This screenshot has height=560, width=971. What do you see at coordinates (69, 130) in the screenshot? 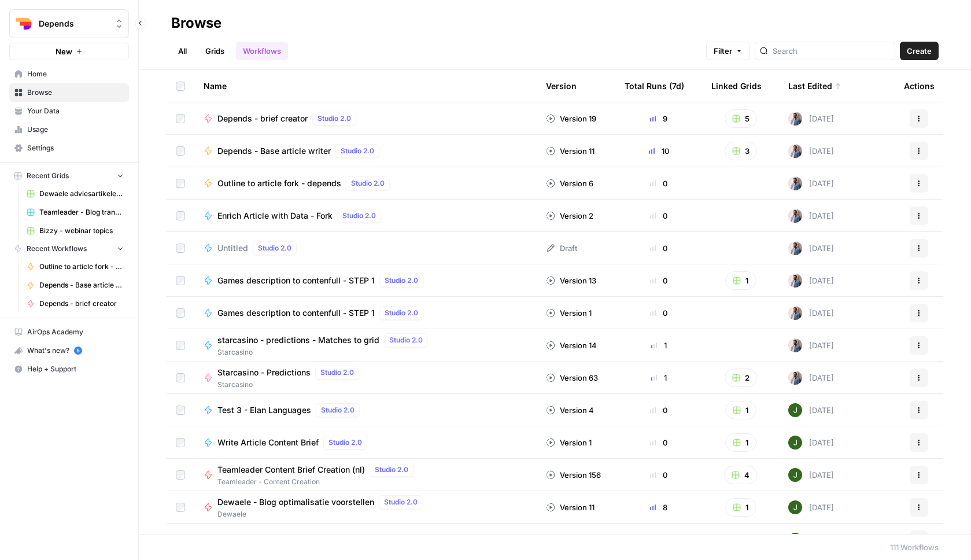
I see `a: Usage` at bounding box center [69, 130].